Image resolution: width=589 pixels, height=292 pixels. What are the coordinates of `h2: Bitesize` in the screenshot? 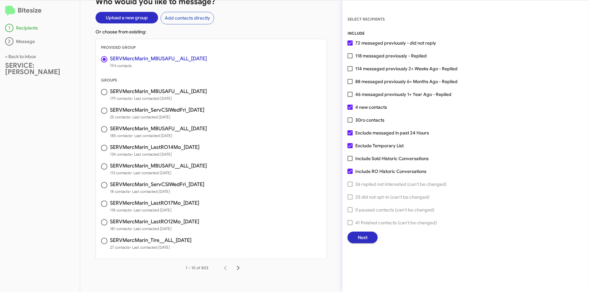 It's located at (40, 11).